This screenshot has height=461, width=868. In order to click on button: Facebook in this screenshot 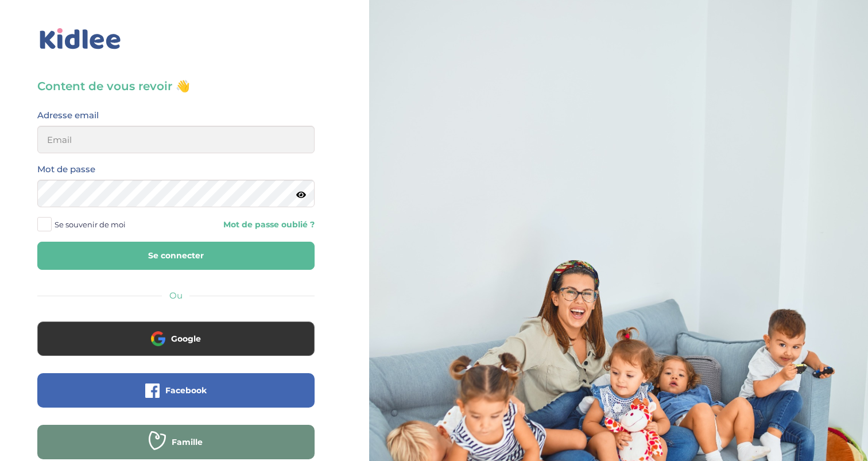, I will do `click(176, 390)`.